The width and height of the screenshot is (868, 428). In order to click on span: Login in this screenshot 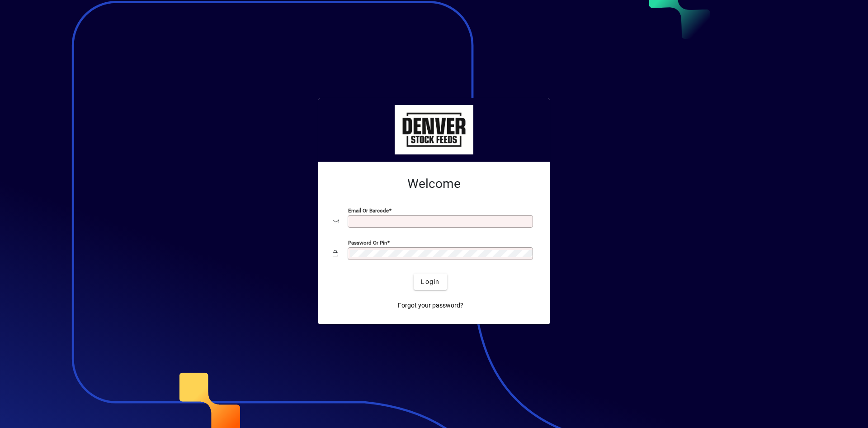, I will do `click(430, 282)`.